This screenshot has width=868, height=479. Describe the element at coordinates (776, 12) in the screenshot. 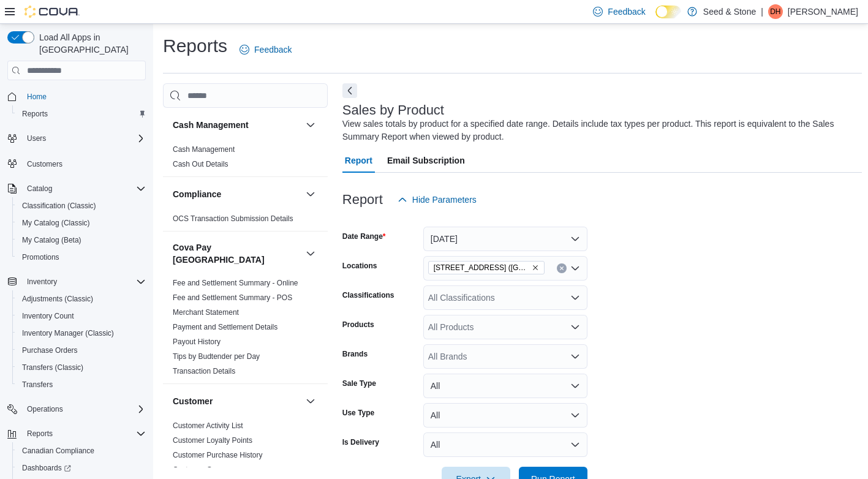

I see `div: Doug Hart` at that location.